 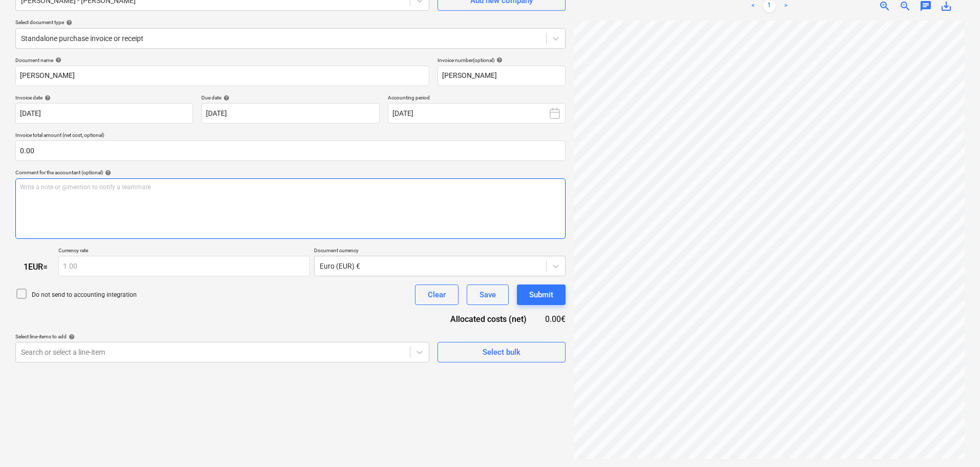 I want to click on p: Invoice total amount (net cost, optional), so click(x=291, y=136).